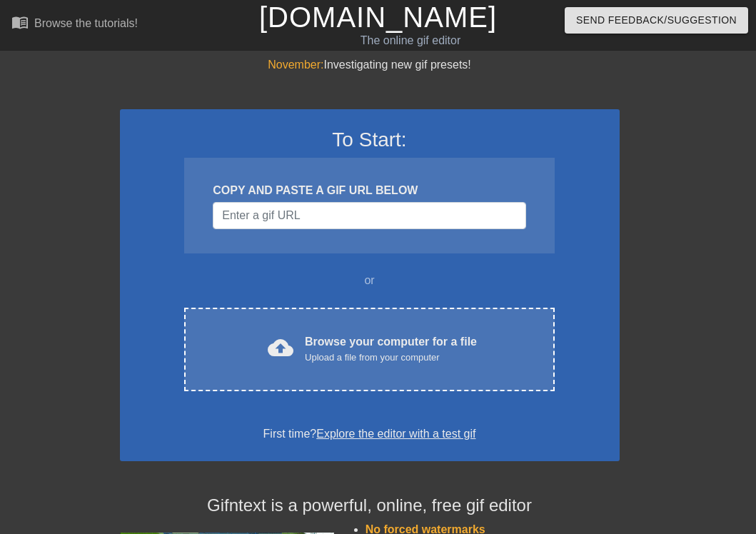 Image resolution: width=756 pixels, height=534 pixels. I want to click on div: or, so click(370, 281).